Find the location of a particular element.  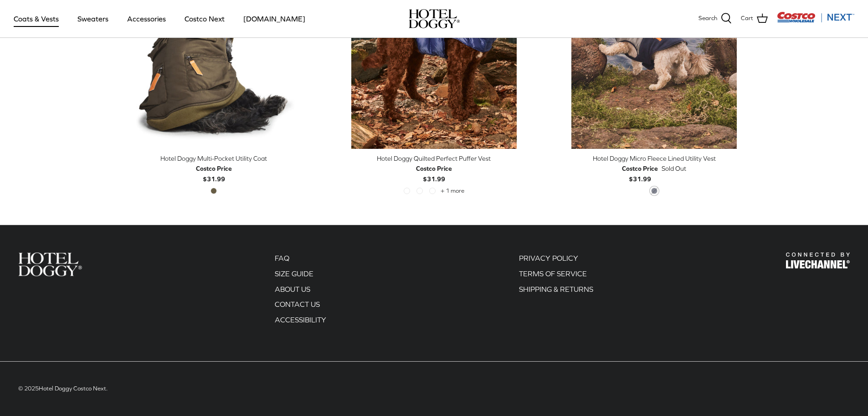

span: + 1 more is located at coordinates (452, 191).